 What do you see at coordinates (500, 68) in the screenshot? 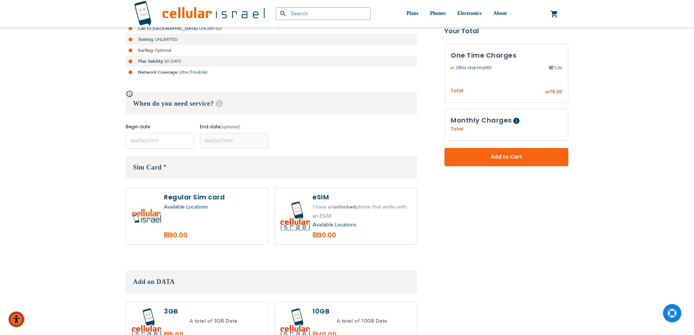
I see `span: Ultra one month` at bounding box center [500, 68].